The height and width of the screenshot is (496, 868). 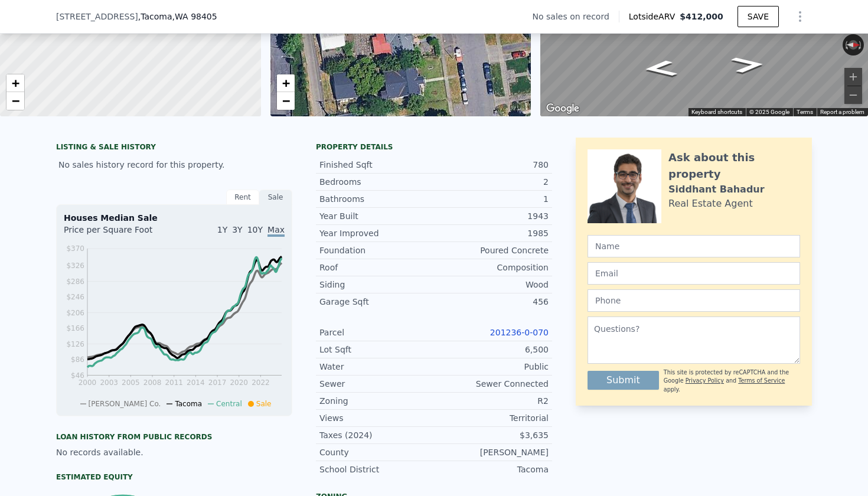 What do you see at coordinates (491, 435) in the screenshot?
I see `div: $3,635` at bounding box center [491, 435].